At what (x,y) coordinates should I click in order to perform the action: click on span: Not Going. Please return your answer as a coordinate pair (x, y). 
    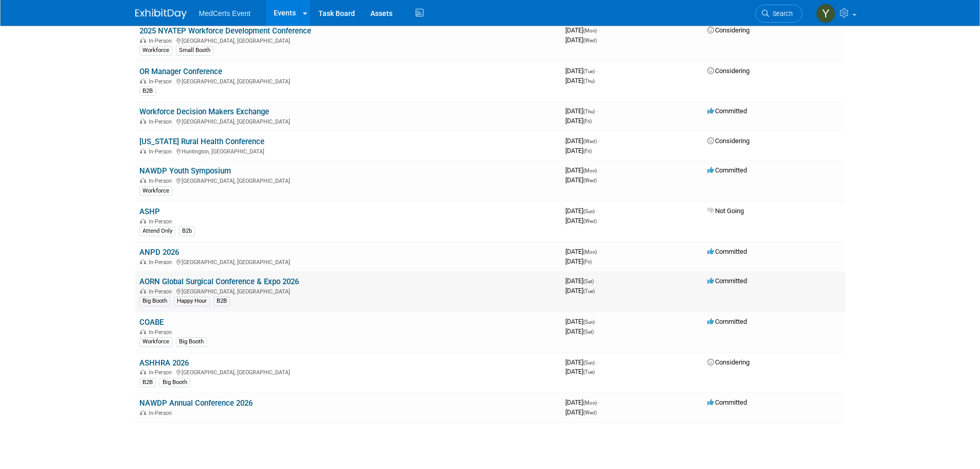
    Looking at the image, I should click on (725, 211).